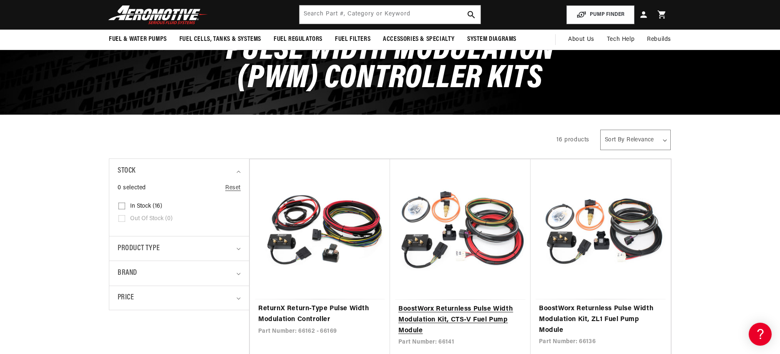  Describe the element at coordinates (620, 40) in the screenshot. I see `summary: Tech Help` at that location.